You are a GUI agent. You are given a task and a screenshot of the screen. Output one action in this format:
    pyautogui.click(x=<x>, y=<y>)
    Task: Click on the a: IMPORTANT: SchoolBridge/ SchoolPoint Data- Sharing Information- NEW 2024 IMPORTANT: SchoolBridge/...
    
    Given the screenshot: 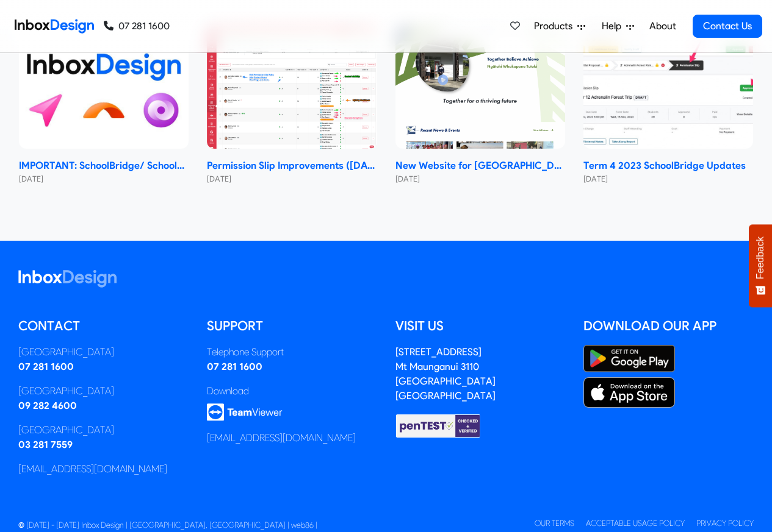 What is the action you would take?
    pyautogui.click(x=104, y=104)
    